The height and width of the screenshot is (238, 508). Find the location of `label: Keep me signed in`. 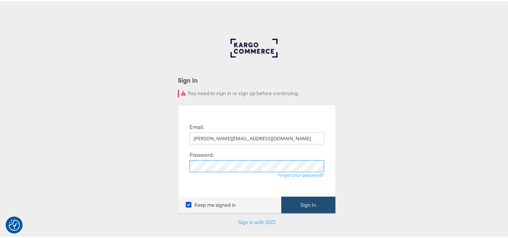

label: Keep me signed in is located at coordinates (211, 204).